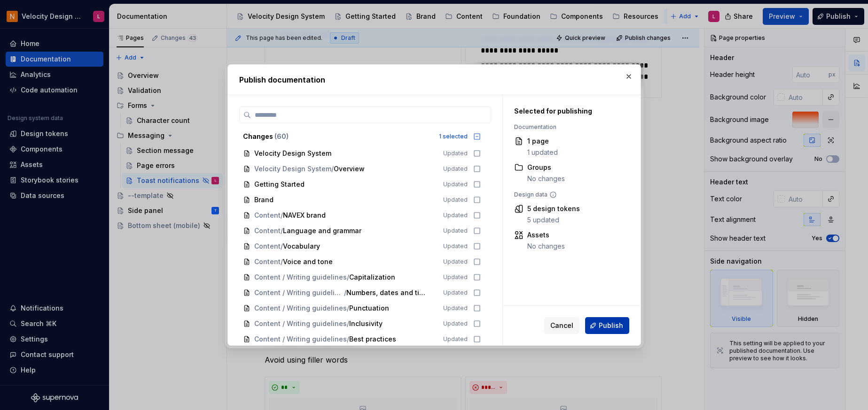 The height and width of the screenshot is (410, 868). I want to click on span: Inclusivity, so click(365, 324).